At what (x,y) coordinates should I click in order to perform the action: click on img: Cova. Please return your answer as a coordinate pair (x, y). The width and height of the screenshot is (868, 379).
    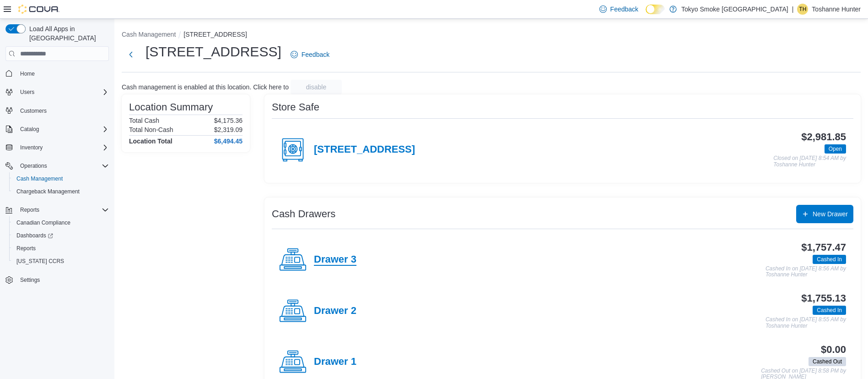
    Looking at the image, I should click on (39, 9).